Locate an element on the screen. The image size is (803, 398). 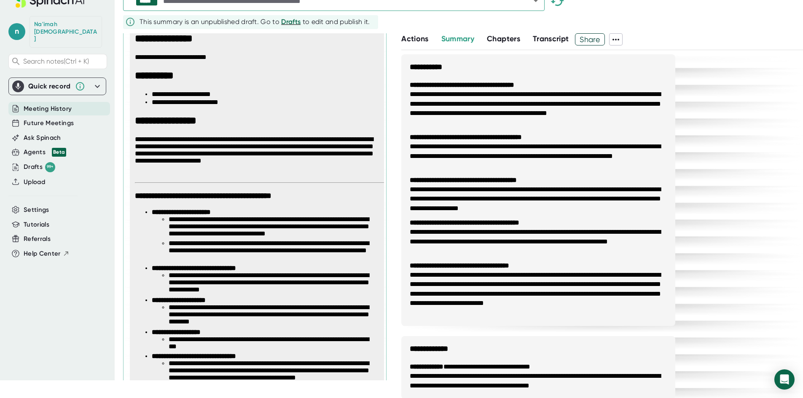
span: Actions is located at coordinates (415, 39).